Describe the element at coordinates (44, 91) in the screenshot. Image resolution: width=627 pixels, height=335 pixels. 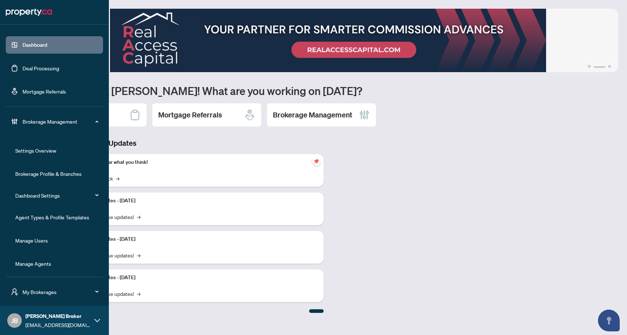
I see `a: Mortgage Referrals` at that location.